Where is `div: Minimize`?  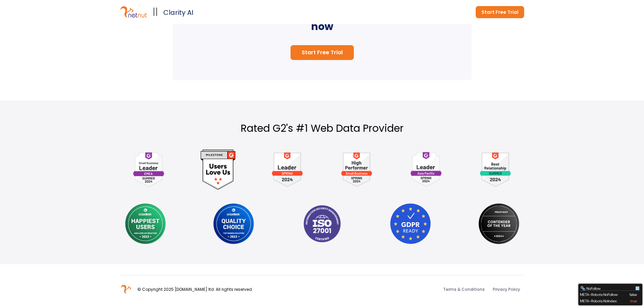 div: Minimize is located at coordinates (637, 288).